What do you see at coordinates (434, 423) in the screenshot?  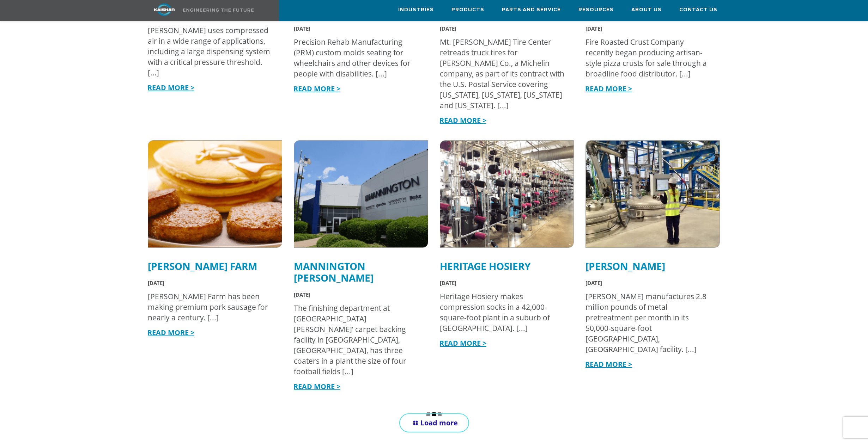 I see `a: Load more` at bounding box center [434, 423].